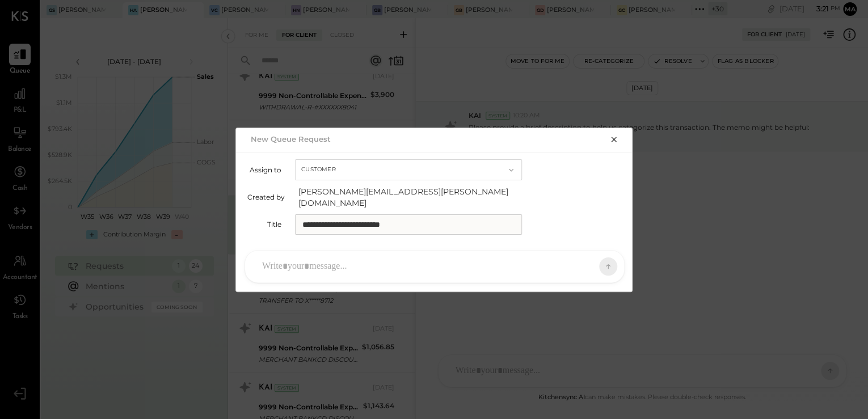  What do you see at coordinates (264, 169) in the screenshot?
I see `label: Assign to` at bounding box center [264, 169].